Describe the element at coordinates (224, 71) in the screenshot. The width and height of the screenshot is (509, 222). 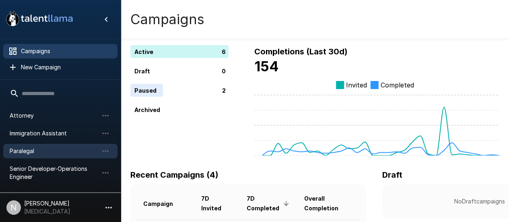
I see `p: 0` at that location.